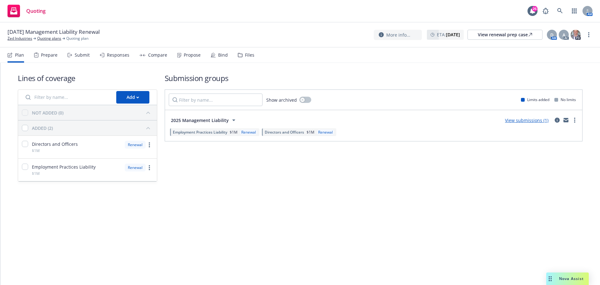  Describe the element at coordinates (92, 128) in the screenshot. I see `button: ADDED (2)` at that location.